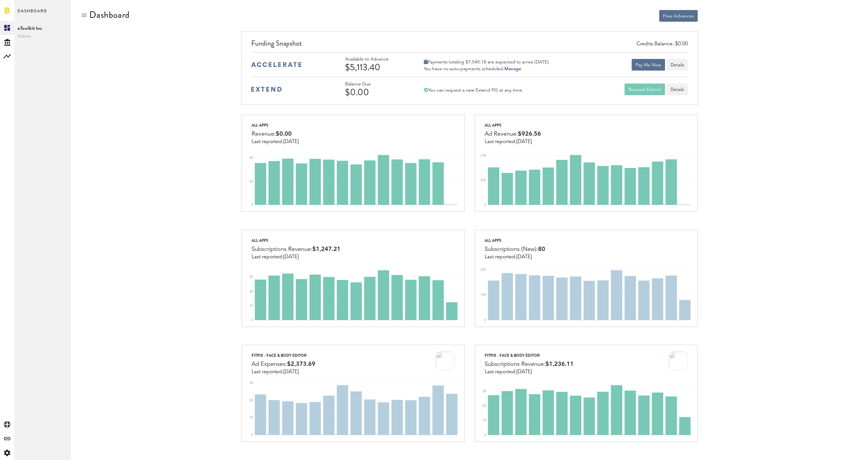 This screenshot has height=460, width=868. What do you see at coordinates (376, 92) in the screenshot?
I see `div: $0.00` at bounding box center [376, 92].